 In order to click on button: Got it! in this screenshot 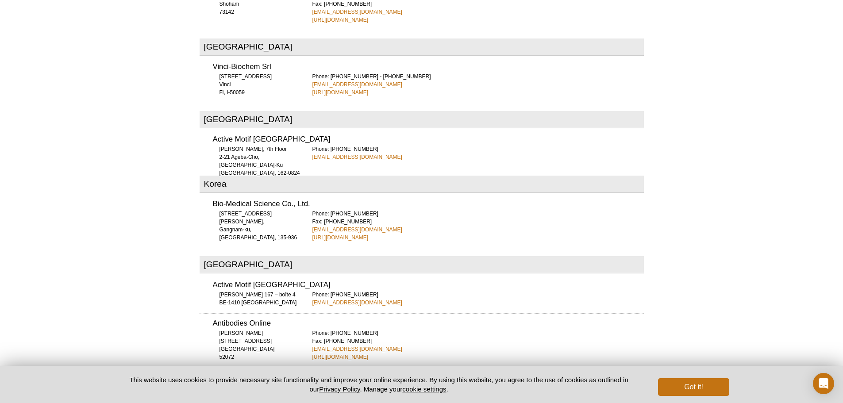, I will do `click(694, 387)`.